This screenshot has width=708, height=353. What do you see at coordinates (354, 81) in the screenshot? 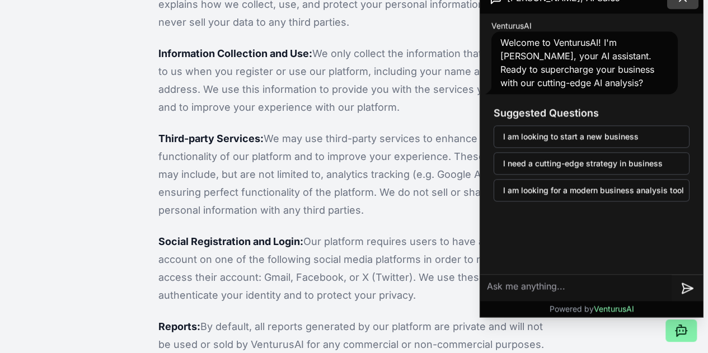
I see `p: We only collect the information that you provide to us when you register or use our platform, inc...` at bounding box center [354, 81].